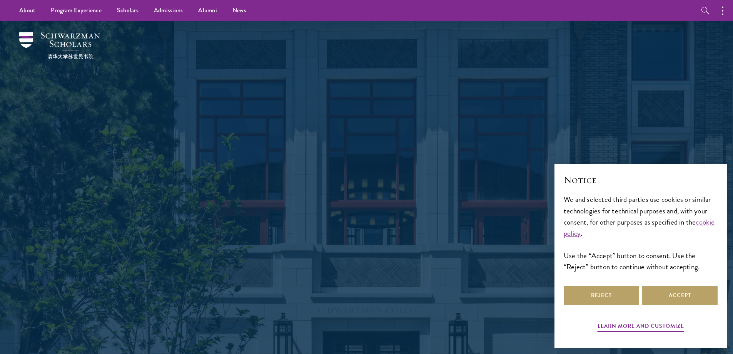  I want to click on div: We and selected third parties use cookies or similar technologies for technical purposes and, wit..., so click(641, 232).